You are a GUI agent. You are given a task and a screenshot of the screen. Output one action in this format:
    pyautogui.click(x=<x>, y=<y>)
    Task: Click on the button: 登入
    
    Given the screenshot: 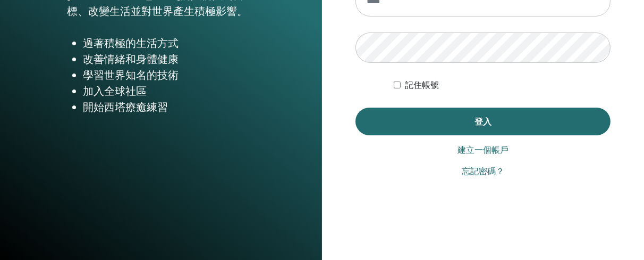 What is the action you would take?
    pyautogui.click(x=483, y=121)
    